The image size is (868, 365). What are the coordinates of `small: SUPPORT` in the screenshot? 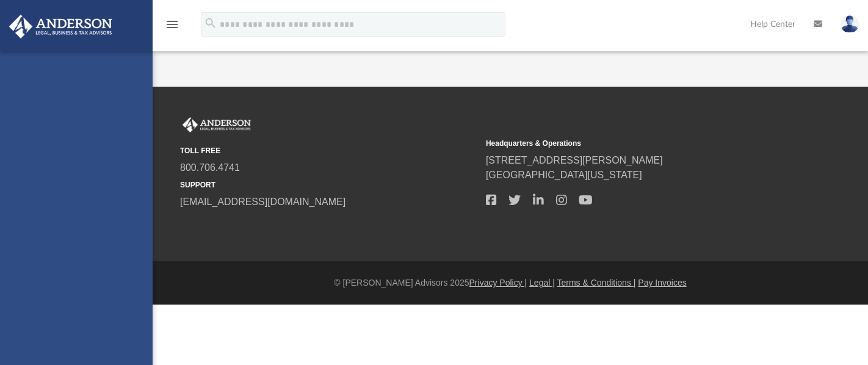 It's located at (329, 185).